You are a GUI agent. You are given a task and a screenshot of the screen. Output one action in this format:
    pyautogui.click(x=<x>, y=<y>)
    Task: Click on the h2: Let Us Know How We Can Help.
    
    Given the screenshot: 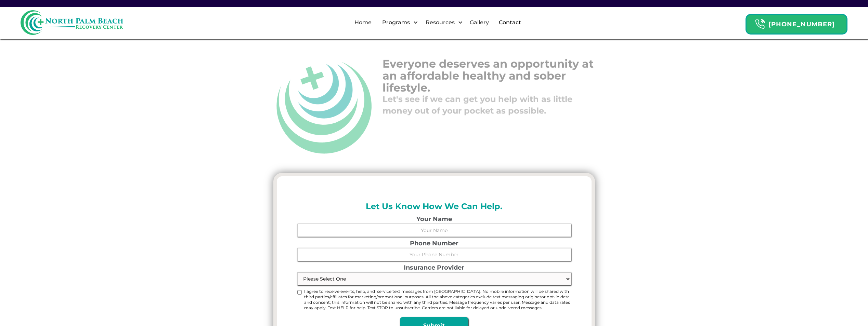 What is the action you would take?
    pyautogui.click(x=434, y=206)
    